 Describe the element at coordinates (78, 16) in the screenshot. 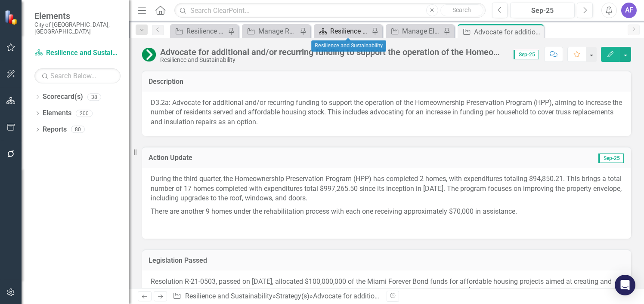

I see `span: Elements` at that location.